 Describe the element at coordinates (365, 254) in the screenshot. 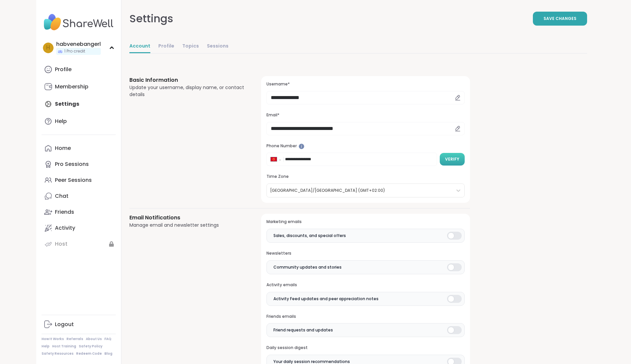

I see `h3: Newsletters` at that location.